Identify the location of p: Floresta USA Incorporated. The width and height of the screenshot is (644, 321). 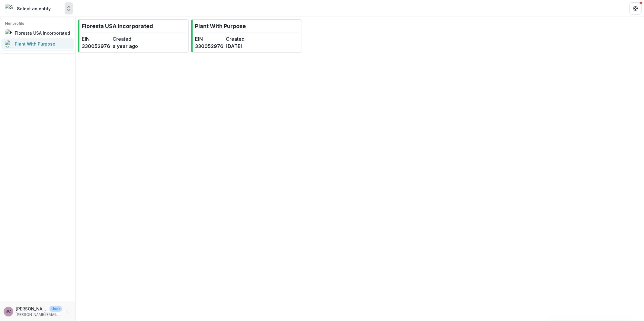
(118, 26).